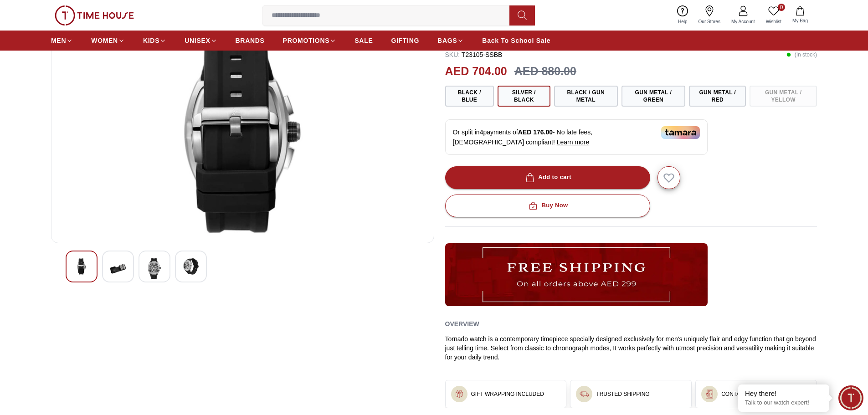 This screenshot has width=868, height=415. Describe the element at coordinates (524, 96) in the screenshot. I see `button: Silver / Black` at that location.